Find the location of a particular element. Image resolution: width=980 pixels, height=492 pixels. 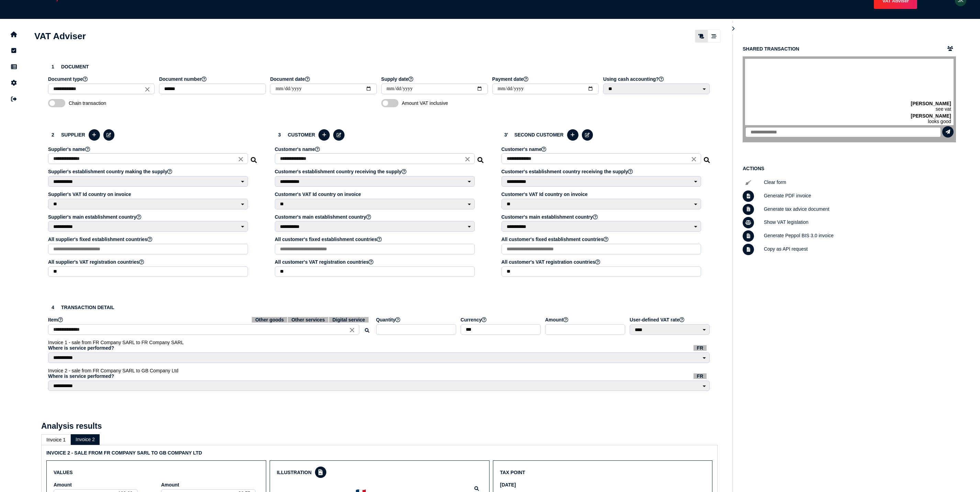

h2: Analysis results is located at coordinates (72, 426).